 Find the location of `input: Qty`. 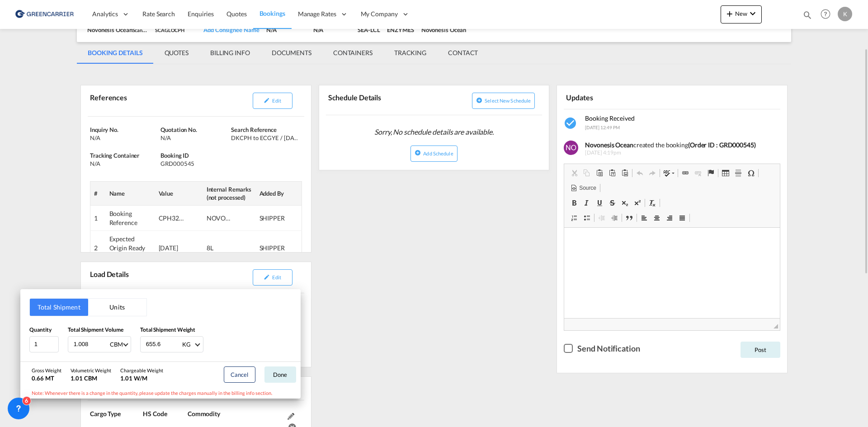

input: Qty is located at coordinates (44, 344).